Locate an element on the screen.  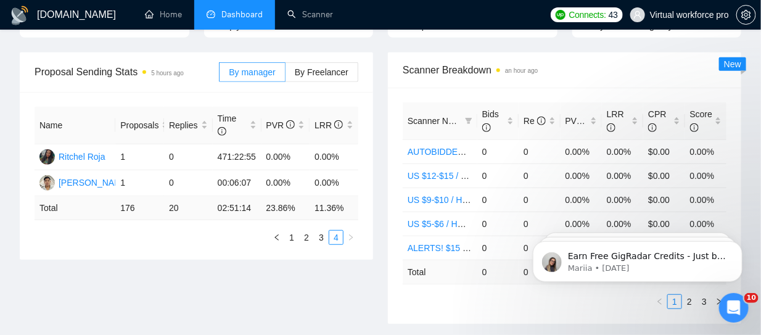
a: homeHome is located at coordinates (163, 14).